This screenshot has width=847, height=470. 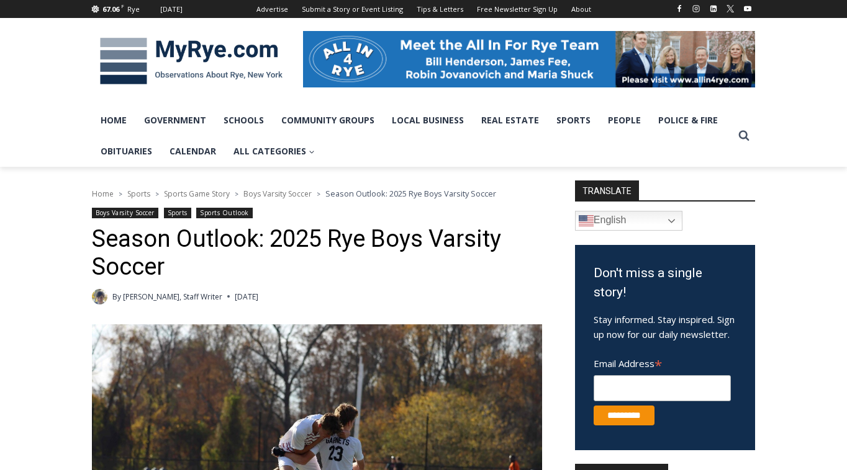 What do you see at coordinates (628, 221) in the screenshot?
I see `a: English` at bounding box center [628, 221].